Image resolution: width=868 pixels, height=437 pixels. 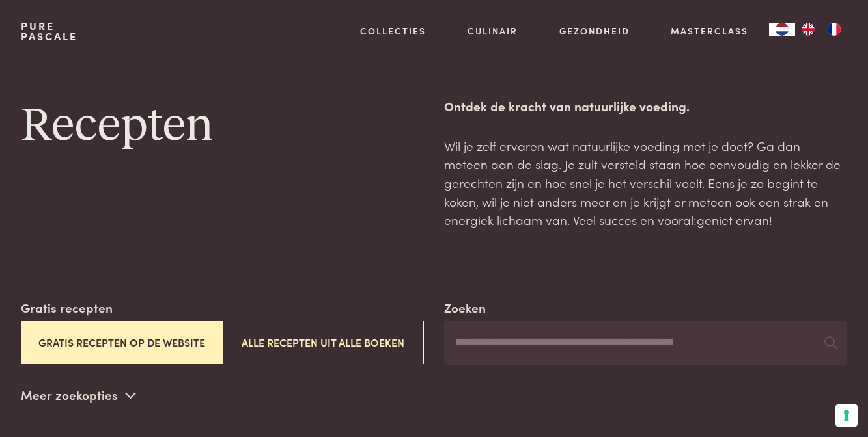 What do you see at coordinates (808, 29) in the screenshot?
I see `a: EN` at bounding box center [808, 29].